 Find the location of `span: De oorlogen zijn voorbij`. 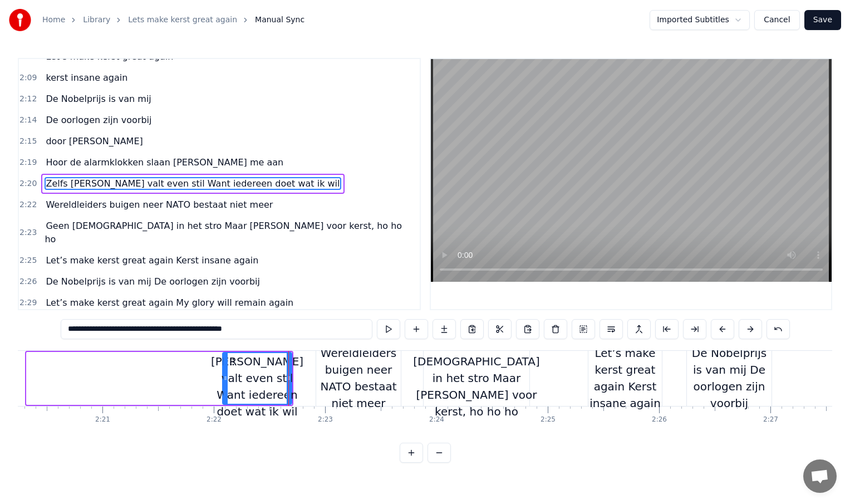

span: De oorlogen zijn voorbij is located at coordinates (98, 120).